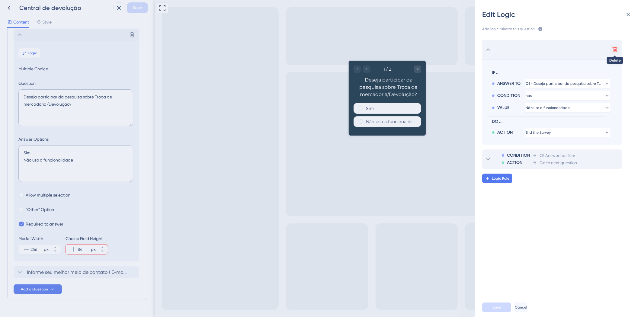 The height and width of the screenshot is (317, 644). What do you see at coordinates (521, 307) in the screenshot?
I see `span: Cancel` at bounding box center [521, 307].